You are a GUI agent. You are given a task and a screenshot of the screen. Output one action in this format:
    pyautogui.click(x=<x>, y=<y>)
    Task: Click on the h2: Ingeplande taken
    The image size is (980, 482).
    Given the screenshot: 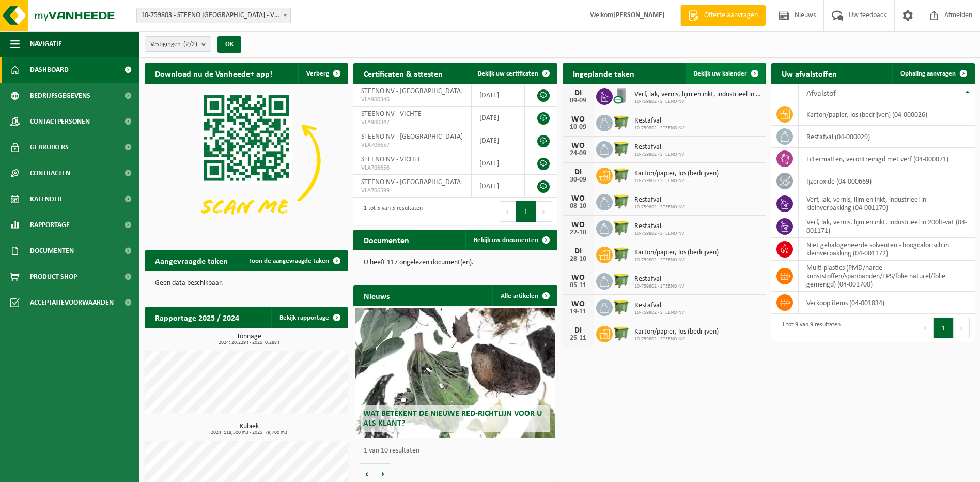 What is the action you would take?
    pyautogui.click(x=603, y=73)
    